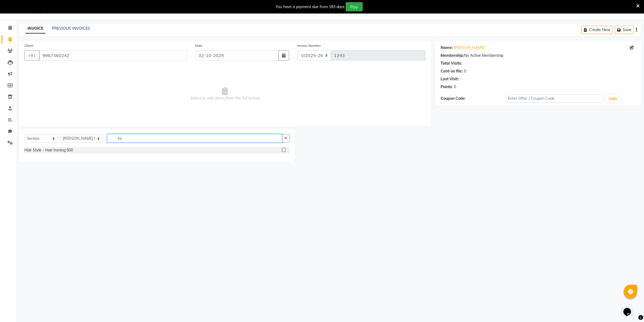  What do you see at coordinates (225, 94) in the screenshot?
I see `span: Select & add items from the list below` at bounding box center [225, 94].